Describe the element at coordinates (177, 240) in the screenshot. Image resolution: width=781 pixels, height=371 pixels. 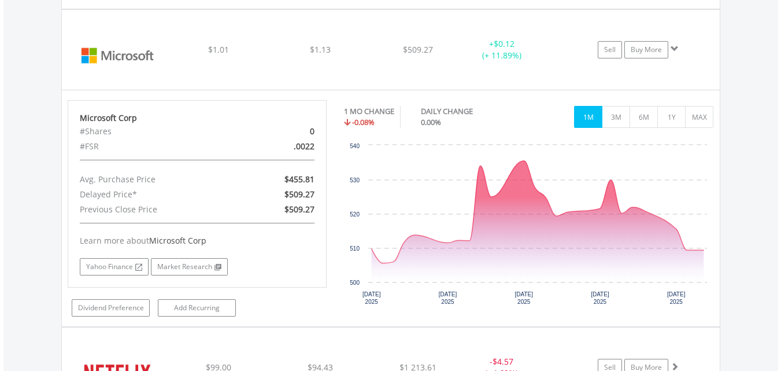
I see `span: Microsoft Corp` at that location.